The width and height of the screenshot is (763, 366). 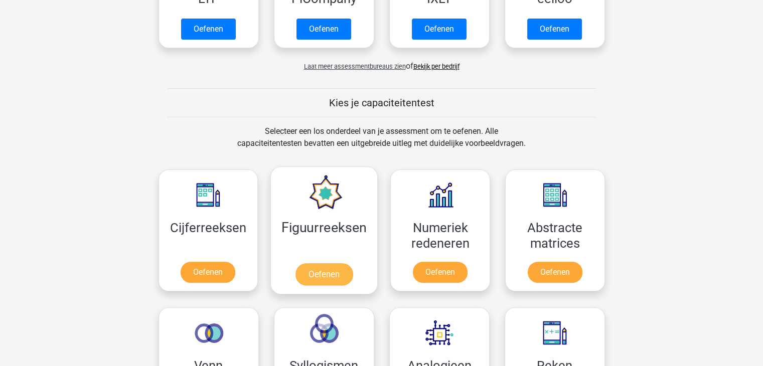 I want to click on a: Bekijk per bedrijf, so click(x=436, y=66).